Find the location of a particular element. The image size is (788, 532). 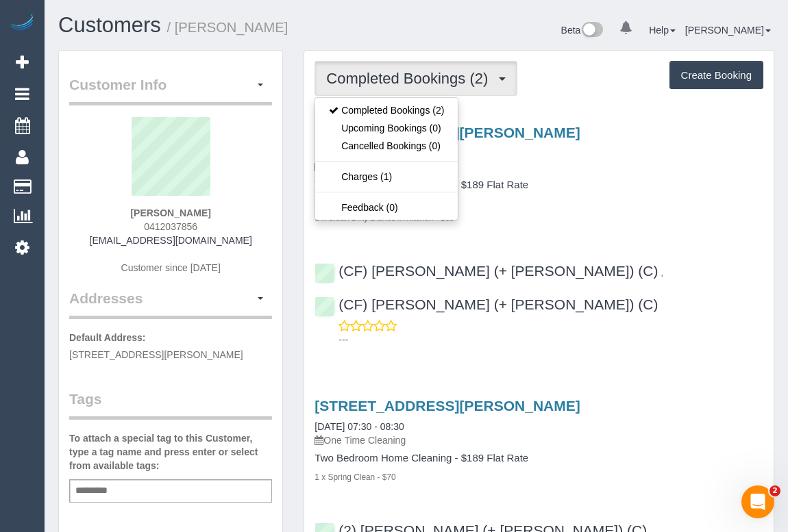

legend: Tags is located at coordinates (170, 404).